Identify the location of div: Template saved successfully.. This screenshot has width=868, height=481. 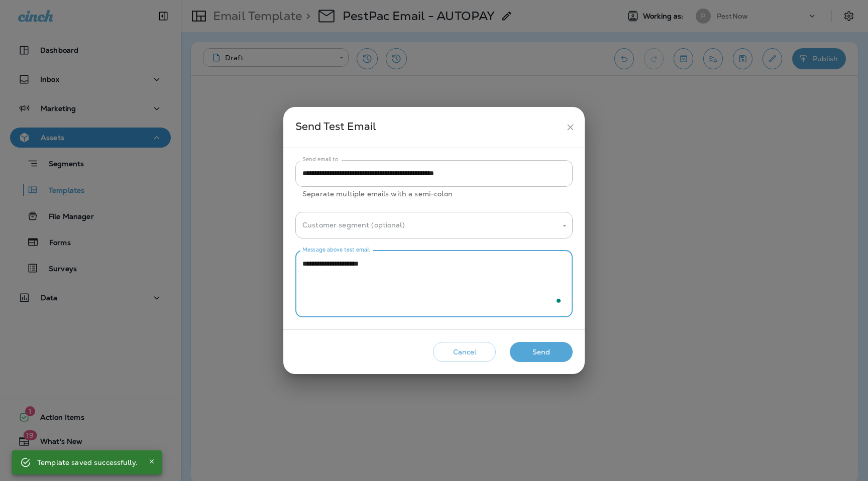
(87, 463).